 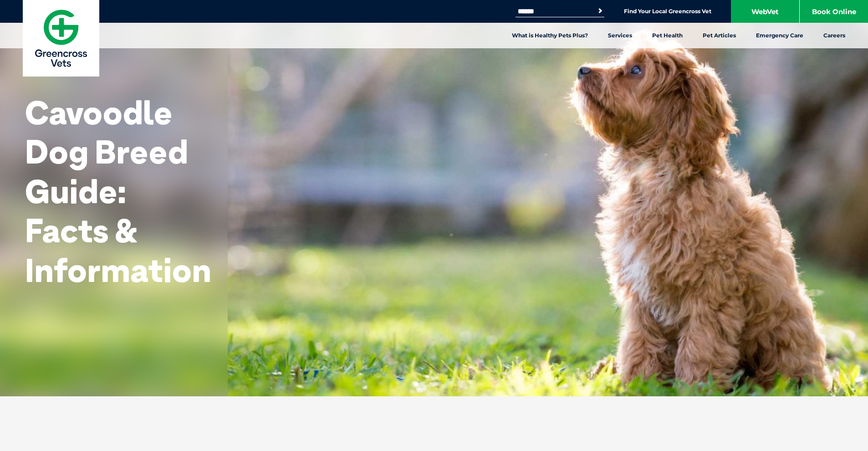 I want to click on a: Find Your Local Greencross Vet, so click(x=668, y=11).